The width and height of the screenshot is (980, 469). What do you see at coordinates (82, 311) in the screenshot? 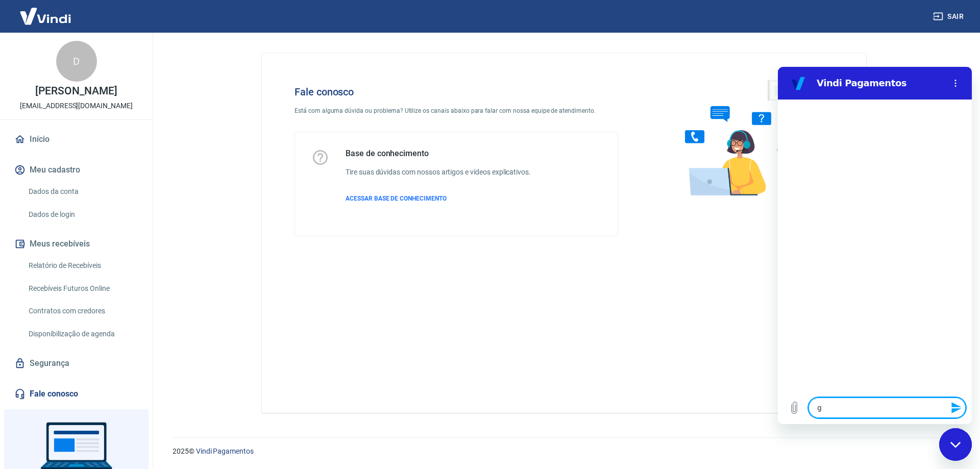
I see `a: Contratos com credores` at bounding box center [82, 311].